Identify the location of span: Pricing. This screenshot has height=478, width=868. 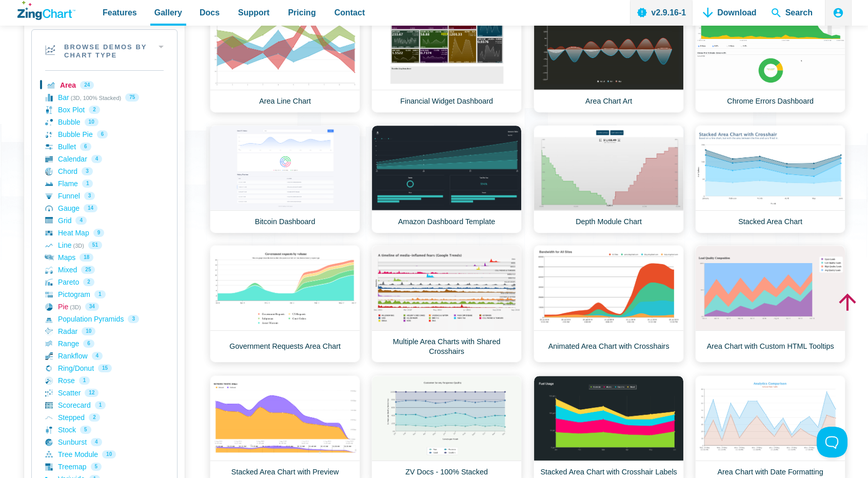
(301, 12).